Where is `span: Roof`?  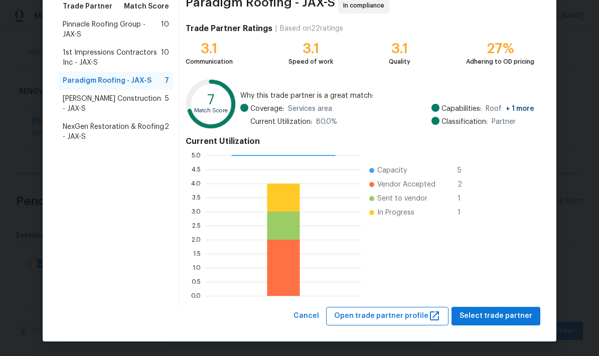 span: Roof is located at coordinates (509, 109).